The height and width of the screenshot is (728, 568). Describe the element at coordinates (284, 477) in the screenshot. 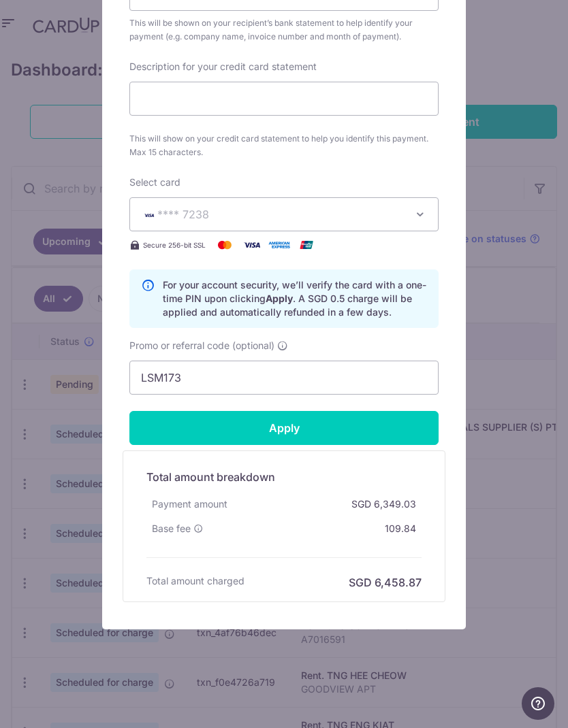

I see `h5: Total amount breakdown` at that location.